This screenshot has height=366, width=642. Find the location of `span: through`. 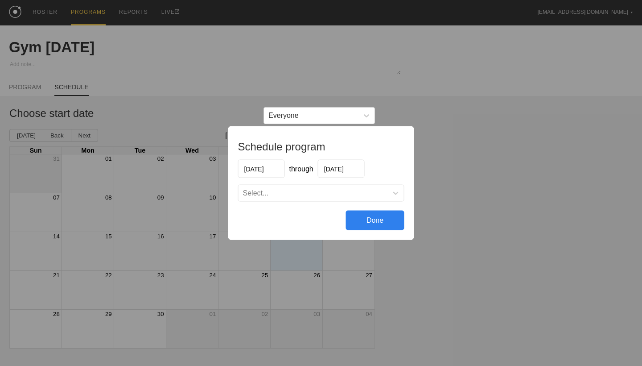

span: through is located at coordinates (301, 168).